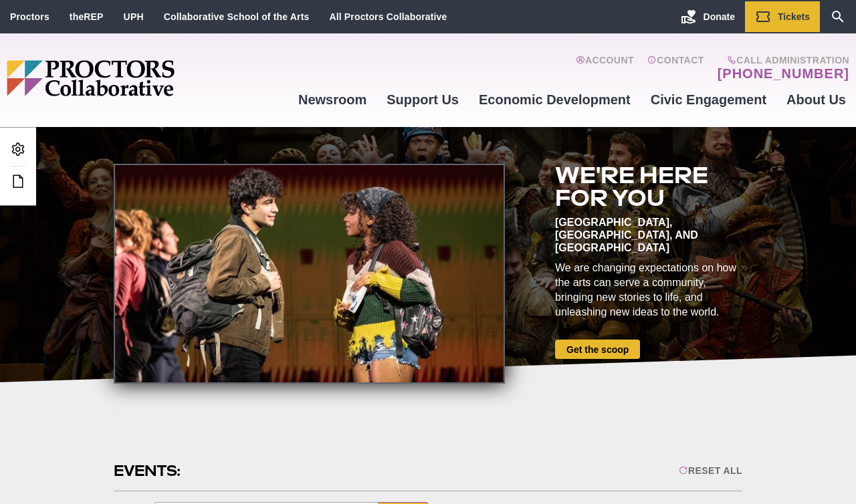  Describe the element at coordinates (649, 187) in the screenshot. I see `h2: We're here for you` at that location.